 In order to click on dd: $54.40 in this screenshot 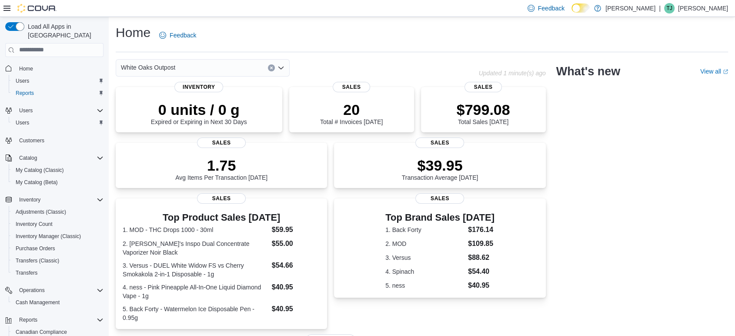, I will do `click(481, 271)`.